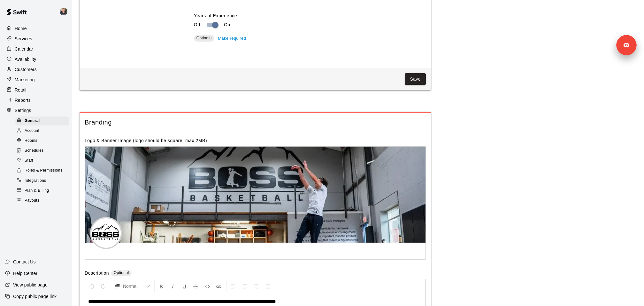 The image size is (644, 306). Describe the element at coordinates (23, 39) in the screenshot. I see `p: Services` at that location.